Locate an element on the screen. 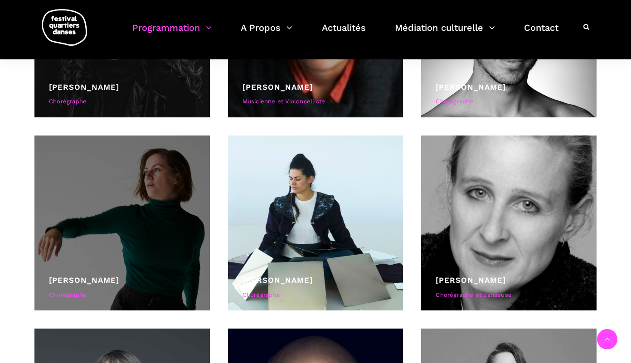  img: logo-fqd-med is located at coordinates (64, 27).